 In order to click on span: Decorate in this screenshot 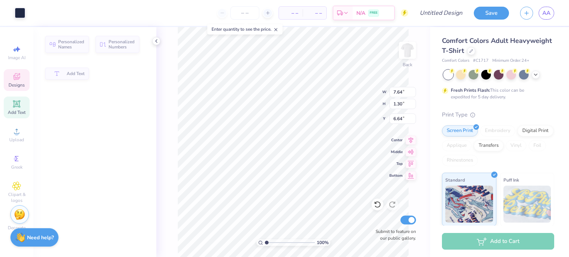, I will do `click(17, 228)`.